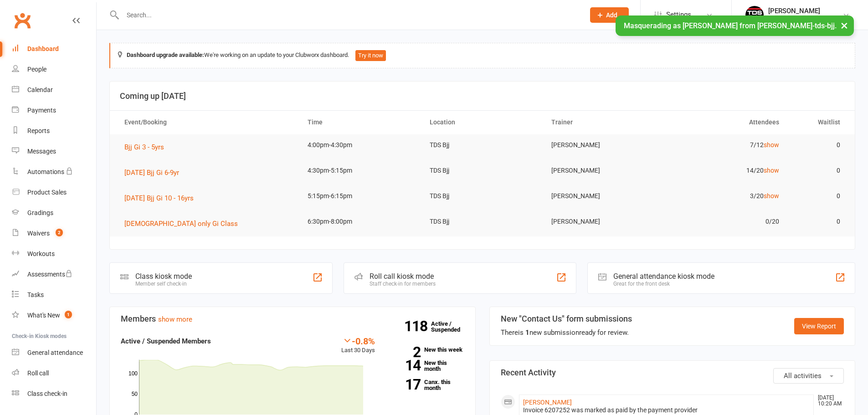 This screenshot has height=415, width=868. What do you see at coordinates (54, 353) in the screenshot?
I see `a: General attendance kiosk mode` at bounding box center [54, 353].